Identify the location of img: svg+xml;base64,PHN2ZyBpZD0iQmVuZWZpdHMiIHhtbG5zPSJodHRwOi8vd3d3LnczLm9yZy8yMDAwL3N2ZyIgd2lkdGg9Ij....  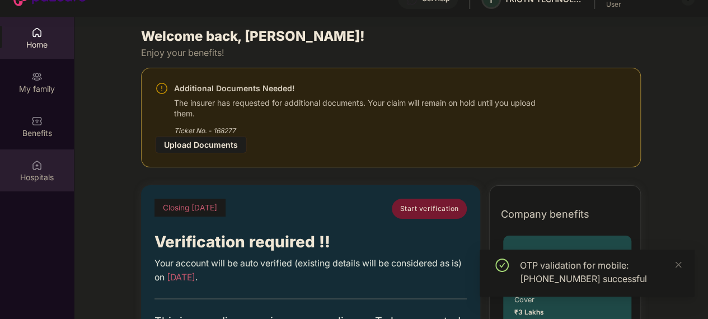
(37, 121).